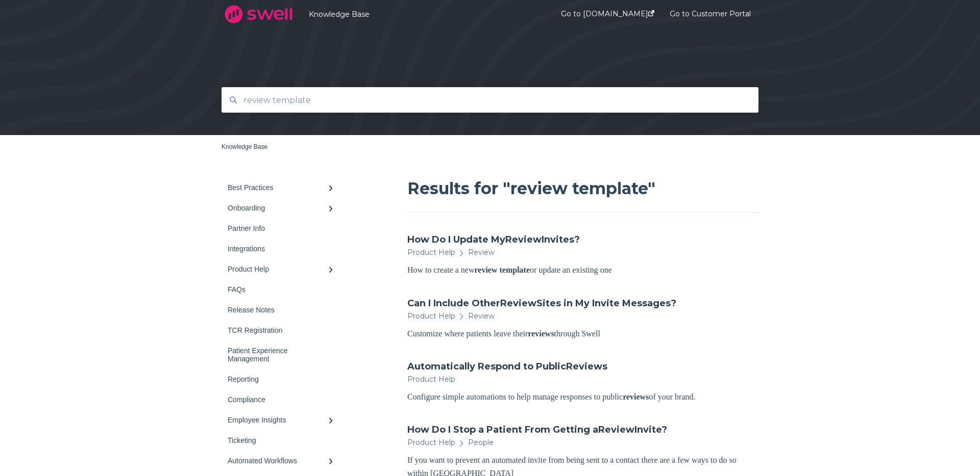 The image size is (980, 476). What do you see at coordinates (282, 229) in the screenshot?
I see `a: Partner Info` at bounding box center [282, 229].